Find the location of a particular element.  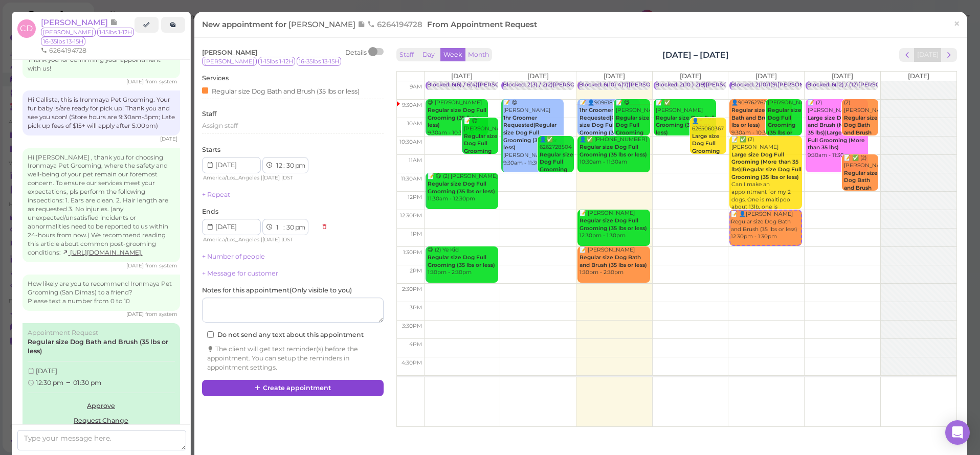

a: + Repeat is located at coordinates (215, 194).